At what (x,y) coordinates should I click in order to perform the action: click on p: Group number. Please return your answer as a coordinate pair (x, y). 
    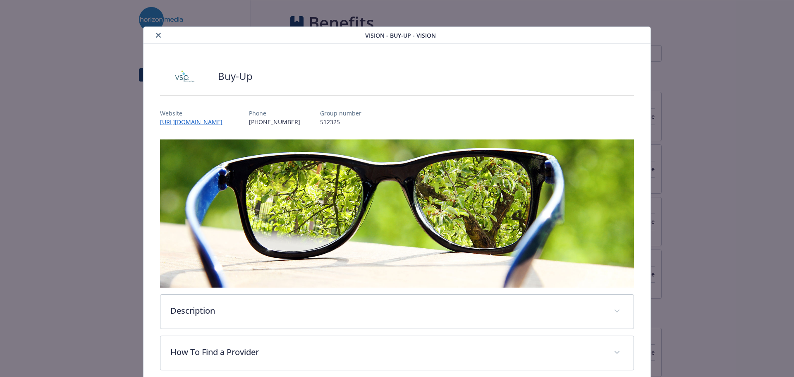
    Looking at the image, I should click on (341, 113).